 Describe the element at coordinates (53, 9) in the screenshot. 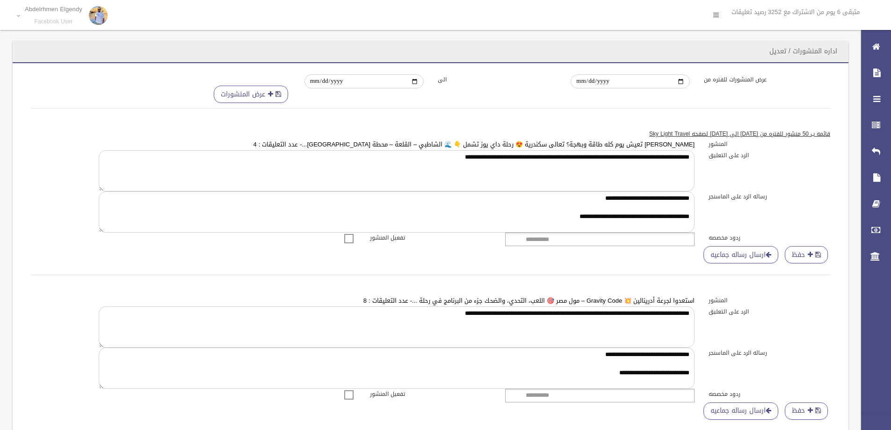

I see `p: Abdelrhmen Elgendy` at that location.